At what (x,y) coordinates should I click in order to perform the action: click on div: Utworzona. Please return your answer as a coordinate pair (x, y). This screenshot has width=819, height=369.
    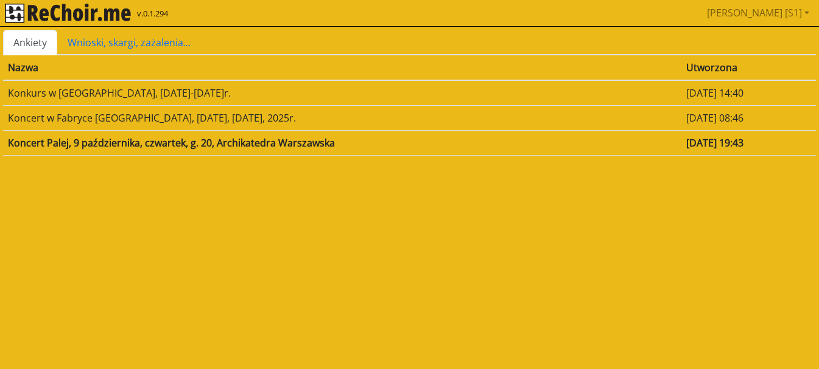
    Looking at the image, I should click on (749, 68).